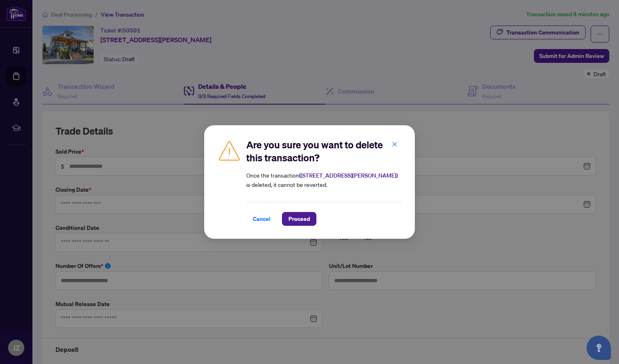  I want to click on h2: Are you sure you want to delete this transaction?, so click(324, 151).